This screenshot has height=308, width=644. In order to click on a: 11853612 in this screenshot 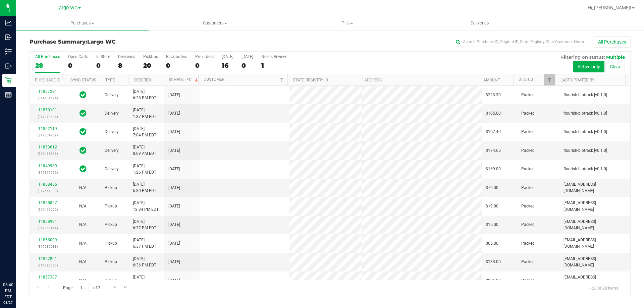, I will do `click(47, 147)`.